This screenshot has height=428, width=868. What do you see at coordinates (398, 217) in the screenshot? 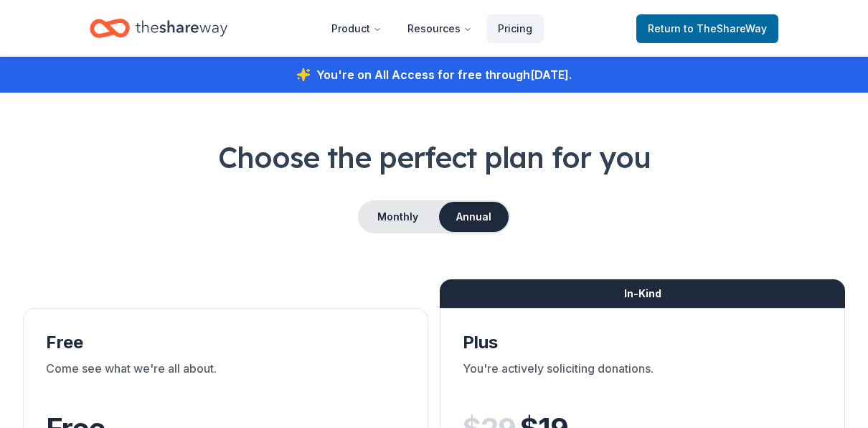
I see `button: Monthly` at bounding box center [398, 217].